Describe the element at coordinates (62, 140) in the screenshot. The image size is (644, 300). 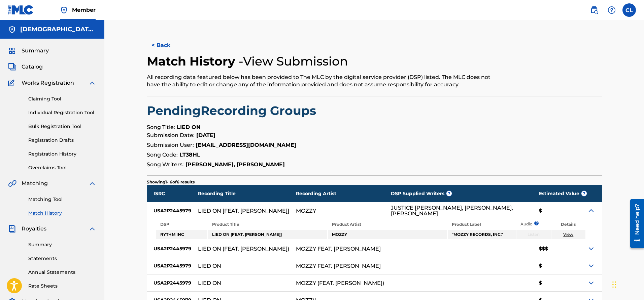
I see `a: Registration Drafts` at that location.